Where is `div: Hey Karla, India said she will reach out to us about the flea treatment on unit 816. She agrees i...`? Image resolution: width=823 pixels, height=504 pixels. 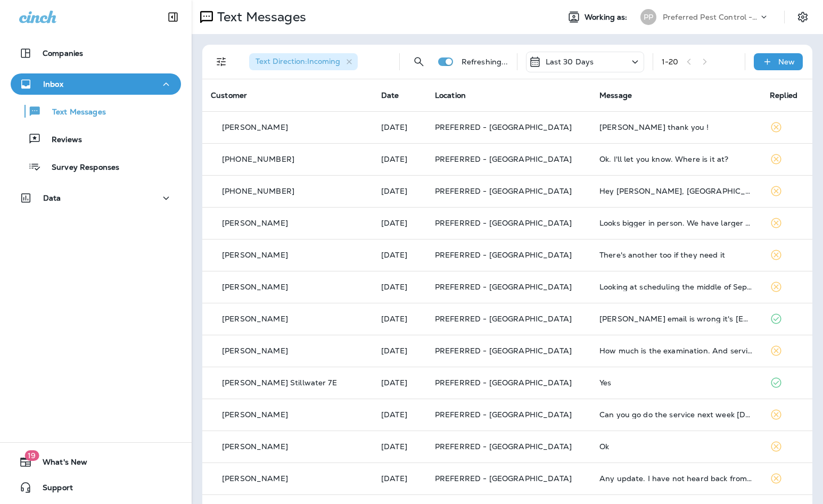 div: Hey Karla, India said she will reach out to us about the flea treatment on unit 816. She agrees i... is located at coordinates (676, 191).